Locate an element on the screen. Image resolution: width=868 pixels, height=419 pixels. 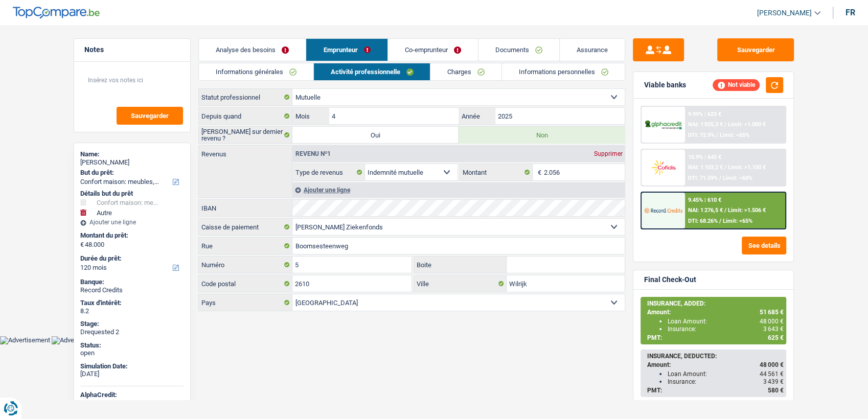
div: Refused is located at coordinates (132, 403).